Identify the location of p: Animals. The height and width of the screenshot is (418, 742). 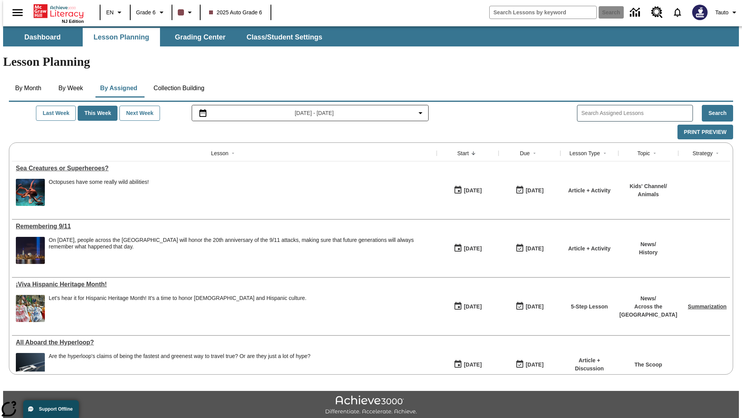
(648, 194).